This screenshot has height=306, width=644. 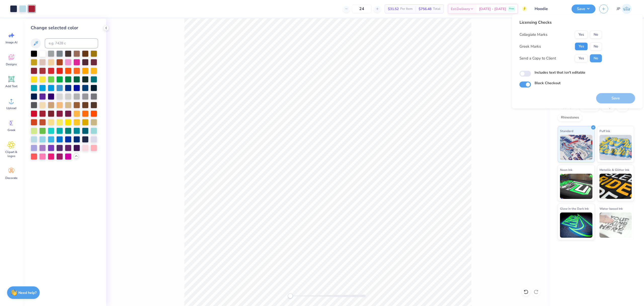 I want to click on img: Water based Ink, so click(x=616, y=225).